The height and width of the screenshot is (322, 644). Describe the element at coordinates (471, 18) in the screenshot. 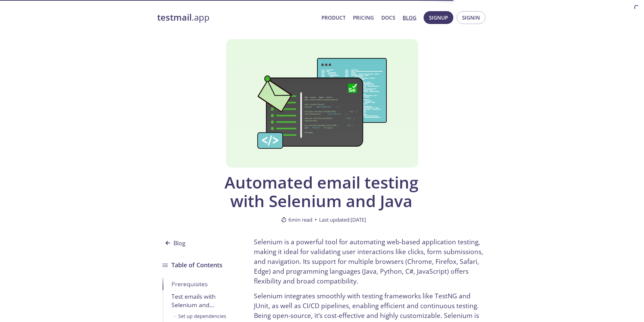

I see `button: Signin` at that location.